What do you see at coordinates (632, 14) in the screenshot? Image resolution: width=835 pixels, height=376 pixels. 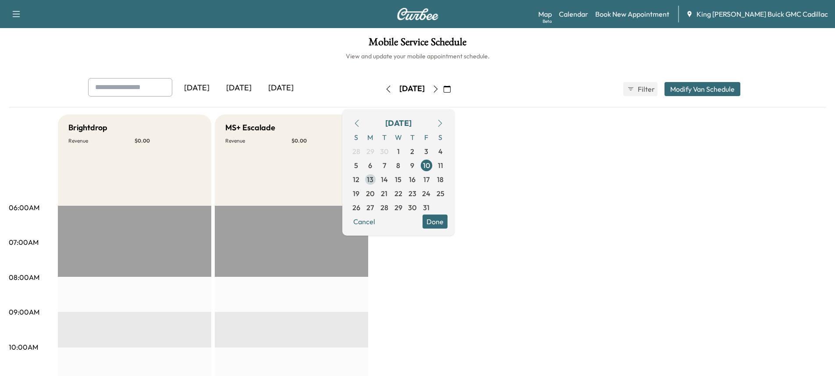 I see `a: Book New Appointment` at bounding box center [632, 14].